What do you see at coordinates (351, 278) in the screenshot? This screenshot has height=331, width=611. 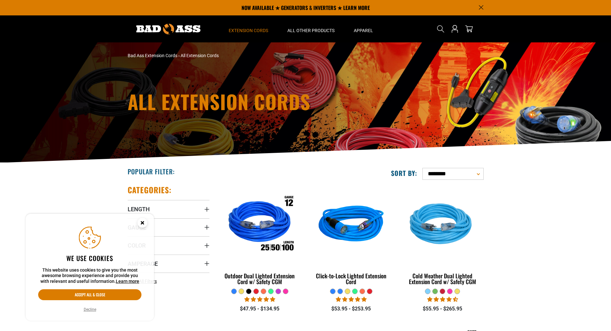 I see `div: Click-to-Lock Lighted Extension Cord` at bounding box center [351, 278].